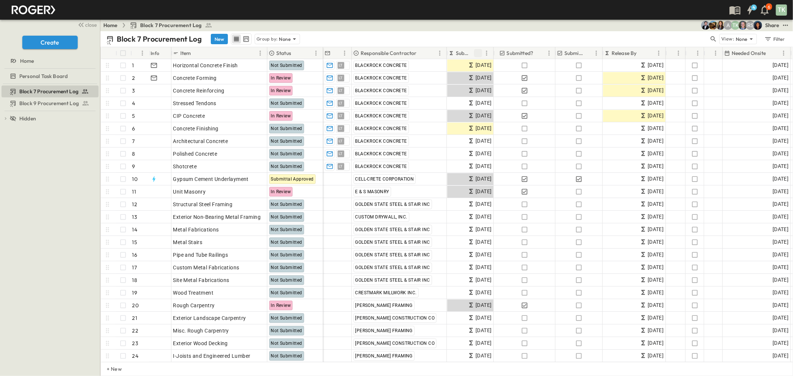  What do you see at coordinates (133, 65) in the screenshot?
I see `p: 1` at bounding box center [133, 65].